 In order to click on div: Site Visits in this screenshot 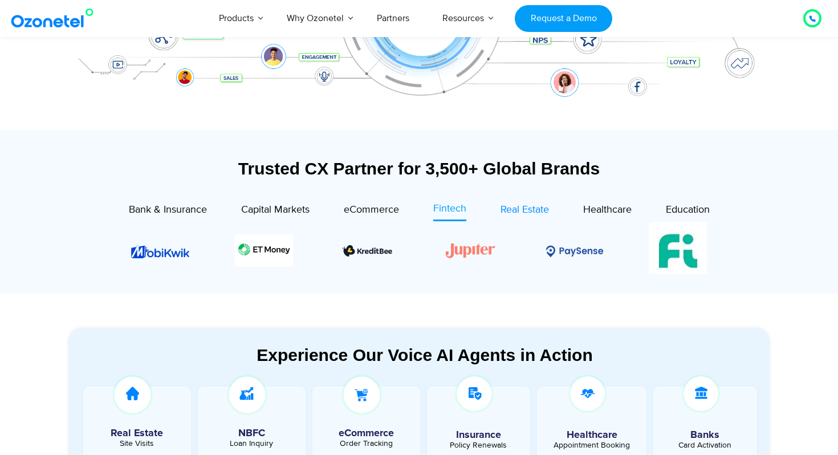, I will do `click(137, 443)`.